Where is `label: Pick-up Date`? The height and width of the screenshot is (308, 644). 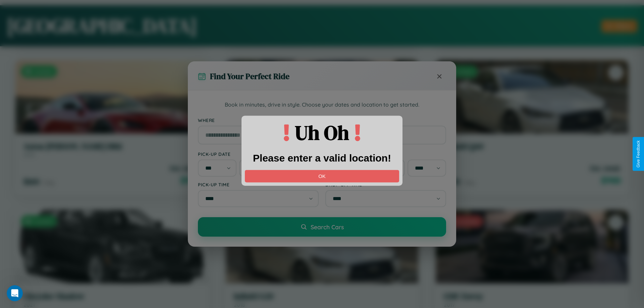 label: Pick-up Date is located at coordinates (258, 154).